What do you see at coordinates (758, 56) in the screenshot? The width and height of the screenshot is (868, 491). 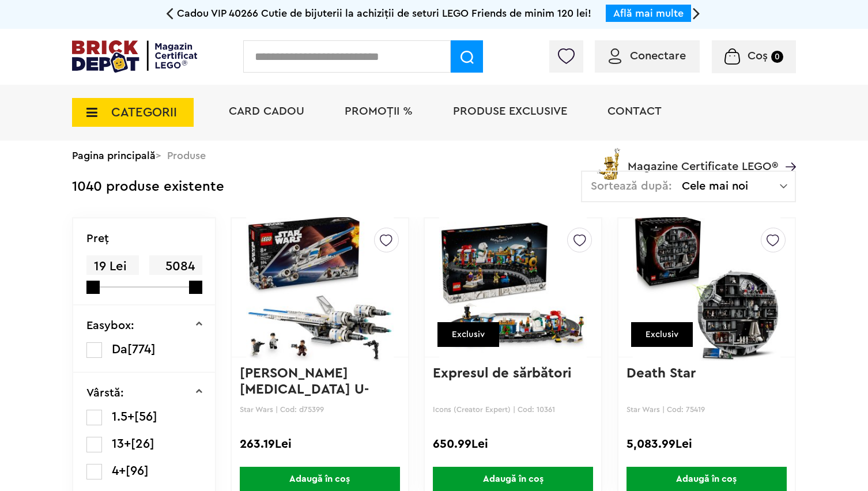 I see `span: Coș` at bounding box center [758, 56].